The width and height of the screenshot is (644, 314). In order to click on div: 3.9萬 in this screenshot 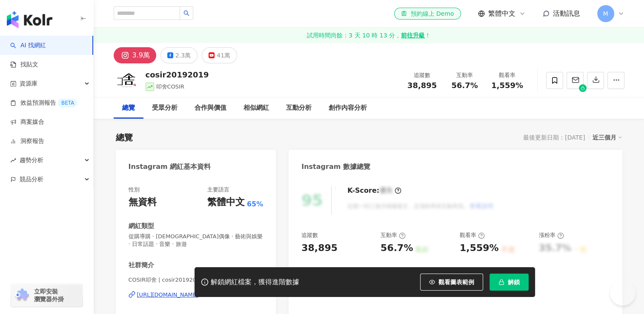, I will do `click(141, 55)`.